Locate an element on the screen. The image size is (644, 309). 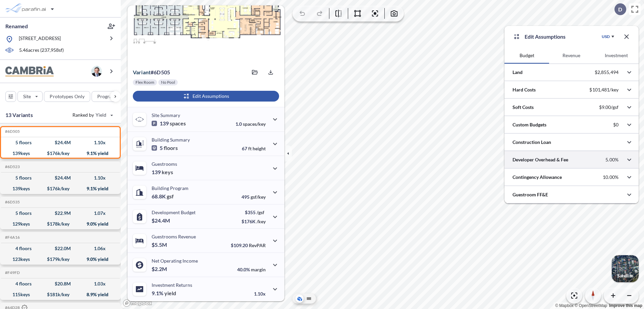
span: Variant is located at coordinates (142, 72).